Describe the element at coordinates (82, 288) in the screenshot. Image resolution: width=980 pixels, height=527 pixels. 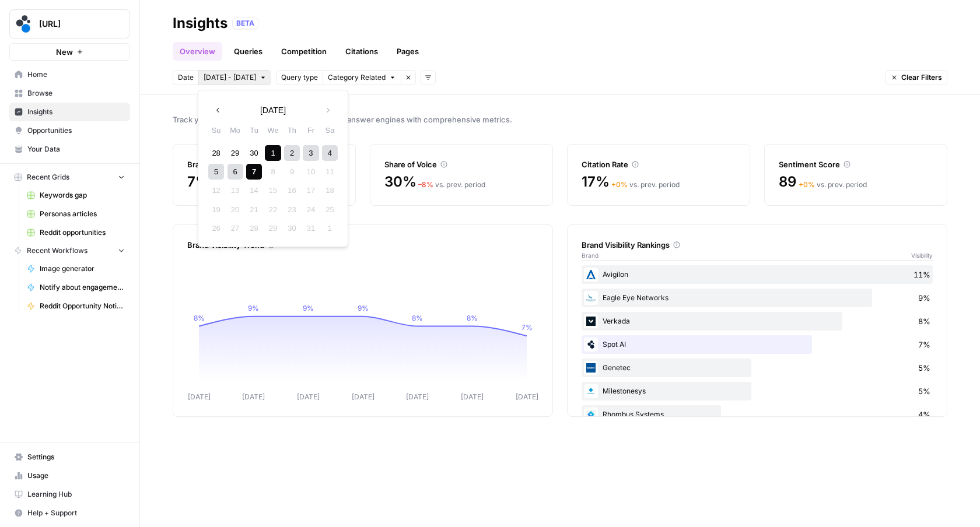
I see `span: Notify about engagement - reddit` at that location.